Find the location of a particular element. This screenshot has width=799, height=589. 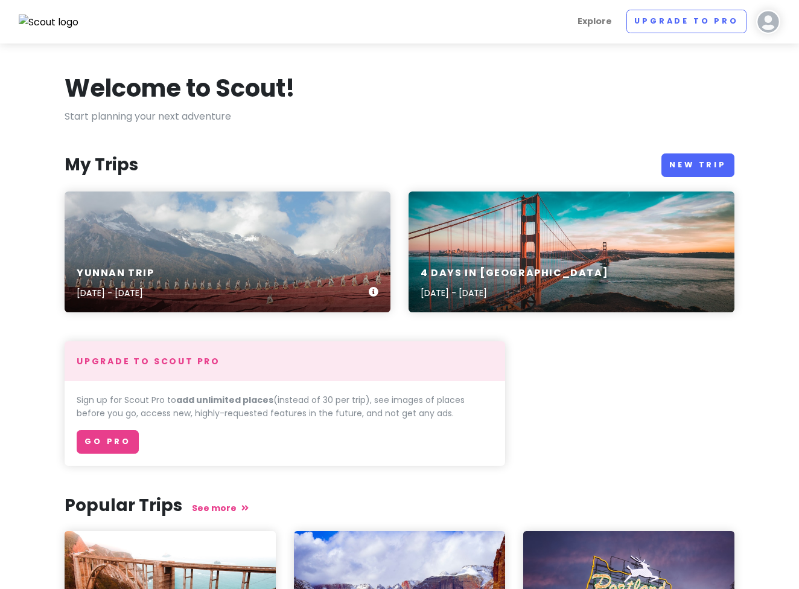

h3: Popular Trips is located at coordinates (400, 505).